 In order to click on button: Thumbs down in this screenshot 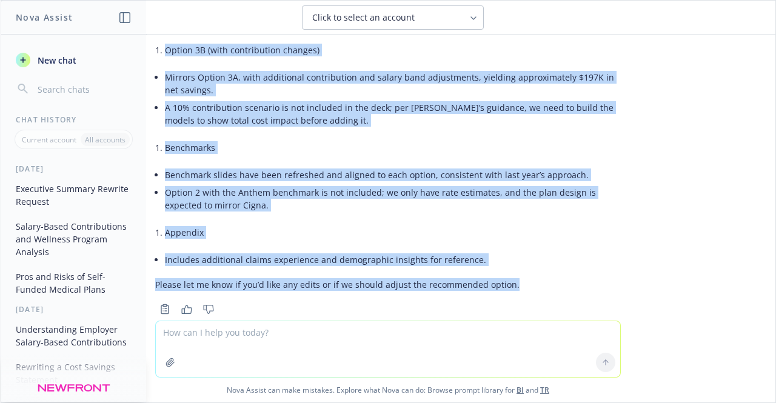, I will do `click(208, 309)`.